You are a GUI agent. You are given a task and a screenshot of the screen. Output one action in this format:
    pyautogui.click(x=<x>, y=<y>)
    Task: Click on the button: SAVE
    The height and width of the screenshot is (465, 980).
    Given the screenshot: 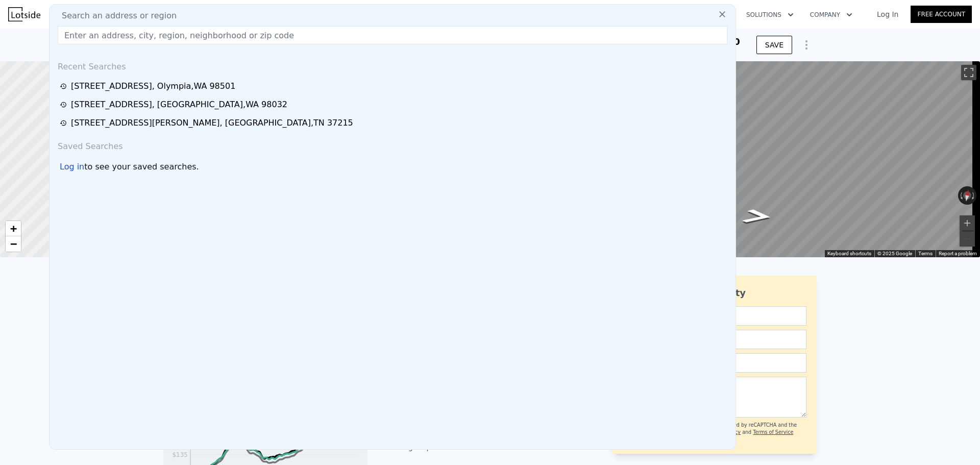 What is the action you would take?
    pyautogui.click(x=774, y=45)
    